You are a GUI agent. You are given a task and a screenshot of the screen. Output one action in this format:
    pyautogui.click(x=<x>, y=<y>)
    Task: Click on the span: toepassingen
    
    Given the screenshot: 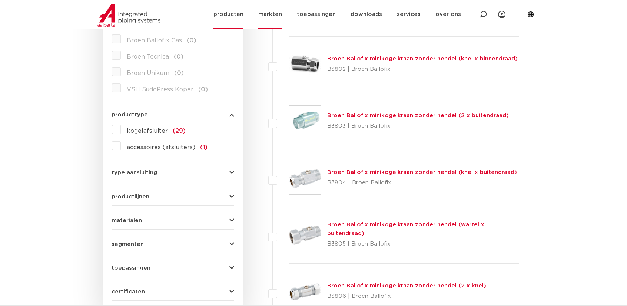 What is the action you would take?
    pyautogui.click(x=131, y=268)
    